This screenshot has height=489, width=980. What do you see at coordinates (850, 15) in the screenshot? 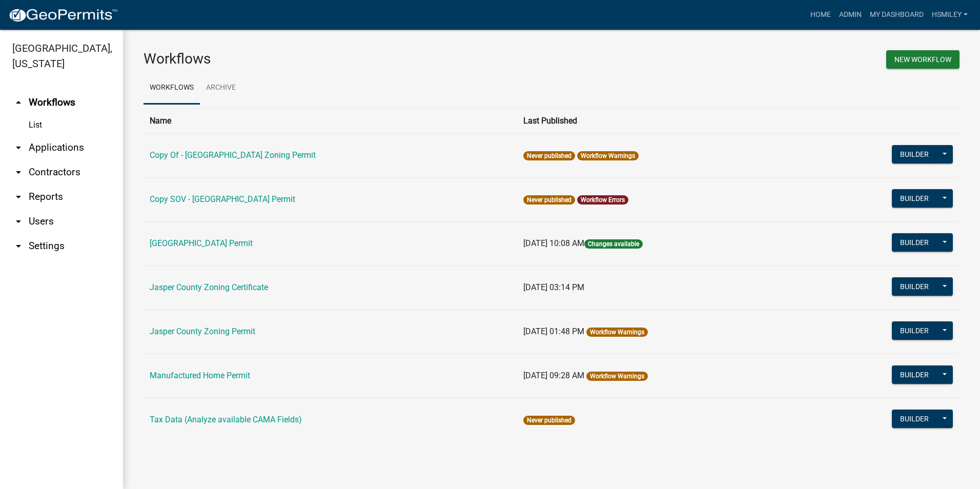
I see `a: Admin` at bounding box center [850, 15].